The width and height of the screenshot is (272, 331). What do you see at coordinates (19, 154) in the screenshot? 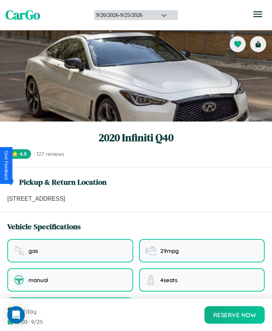
I see `span: ⭐ 4.9` at bounding box center [19, 154].